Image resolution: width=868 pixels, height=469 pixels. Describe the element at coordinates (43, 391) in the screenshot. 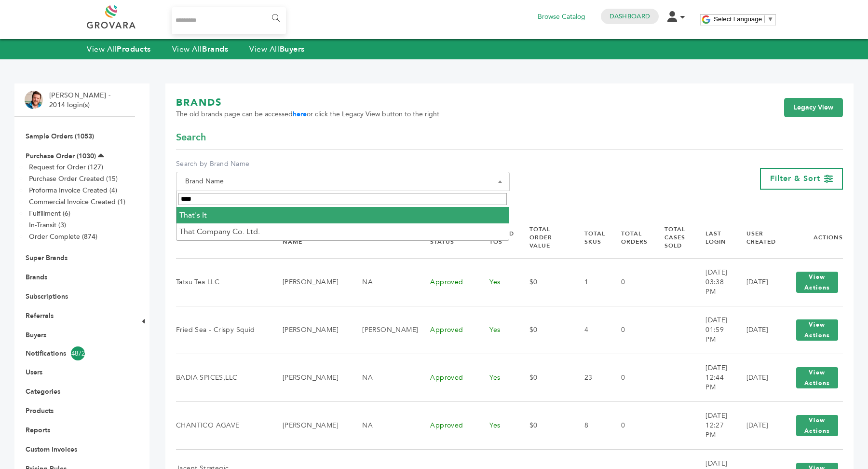

I see `a: Categories` at that location.